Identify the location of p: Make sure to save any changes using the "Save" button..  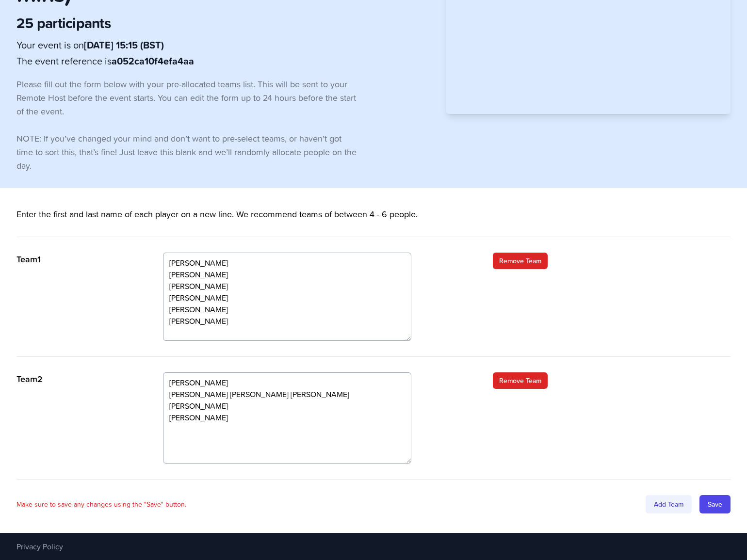
(101, 504).